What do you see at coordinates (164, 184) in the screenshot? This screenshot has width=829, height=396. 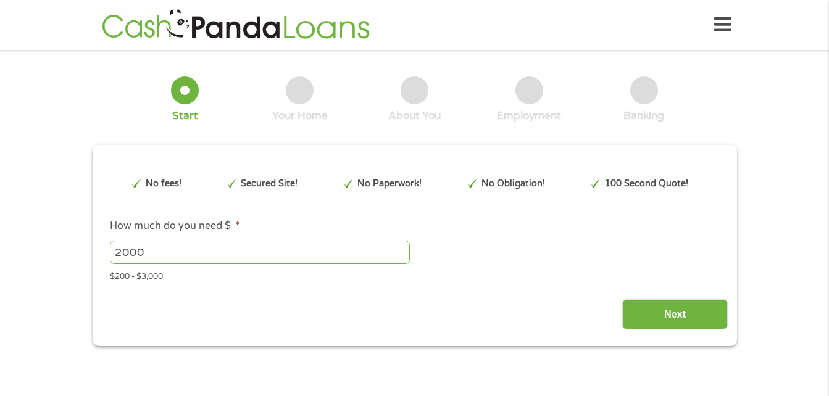 I see `p: No fees!` at bounding box center [164, 184].